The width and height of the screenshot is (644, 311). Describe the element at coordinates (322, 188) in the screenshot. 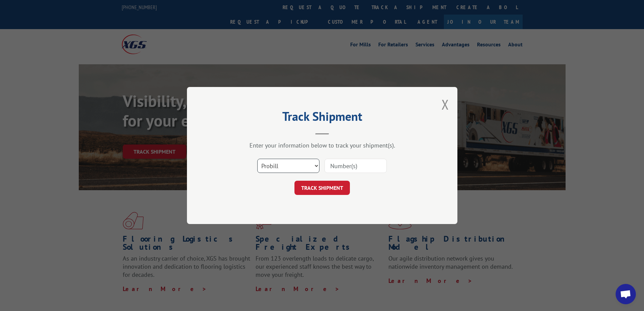

I see `button: TRACK SHIPMENT` at that location.